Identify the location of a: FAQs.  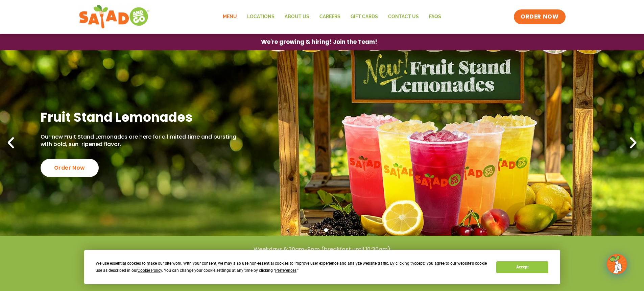
(435, 17).